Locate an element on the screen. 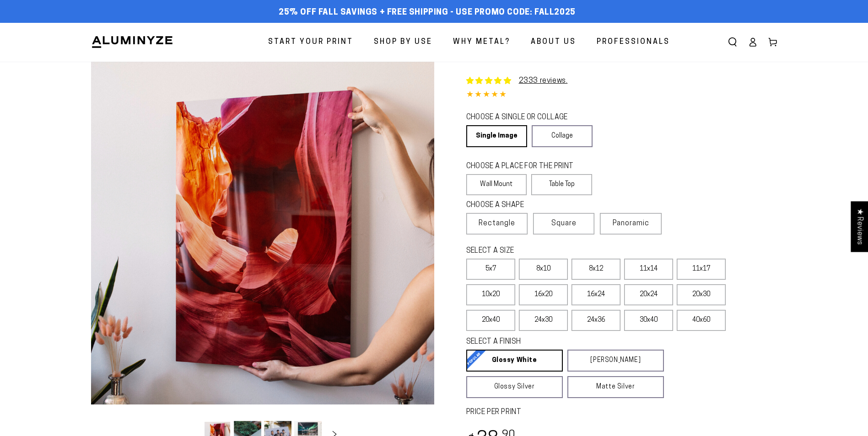 This screenshot has height=436, width=868. div: Click to open Judge.me floating reviews tab is located at coordinates (859, 226).